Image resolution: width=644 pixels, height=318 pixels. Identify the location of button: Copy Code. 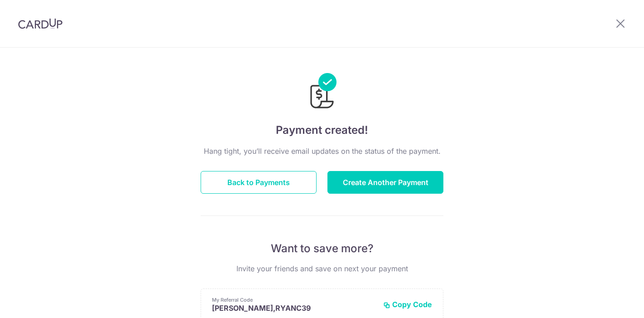
(407, 304).